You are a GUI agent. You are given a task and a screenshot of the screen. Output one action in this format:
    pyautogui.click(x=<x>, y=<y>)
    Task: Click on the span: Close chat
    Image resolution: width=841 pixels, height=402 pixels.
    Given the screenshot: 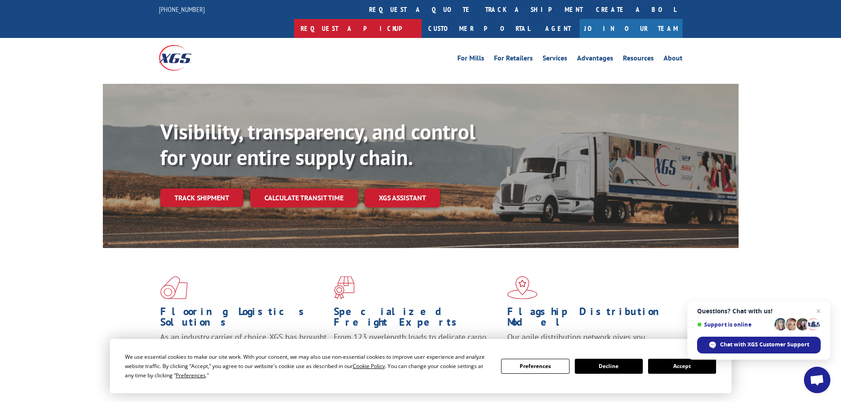 What is the action you would take?
    pyautogui.click(x=819, y=311)
    